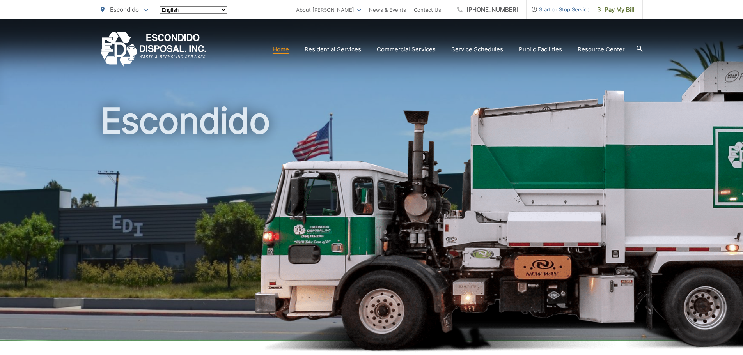 This screenshot has height=355, width=743. I want to click on a: Service Schedules, so click(477, 50).